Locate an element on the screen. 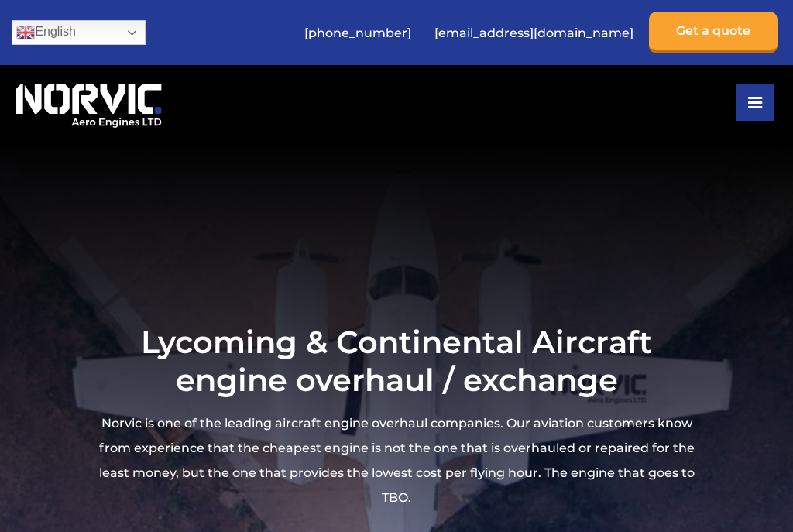 This screenshot has height=532, width=793. img: Norvic Aero Engines logo is located at coordinates (89, 102).